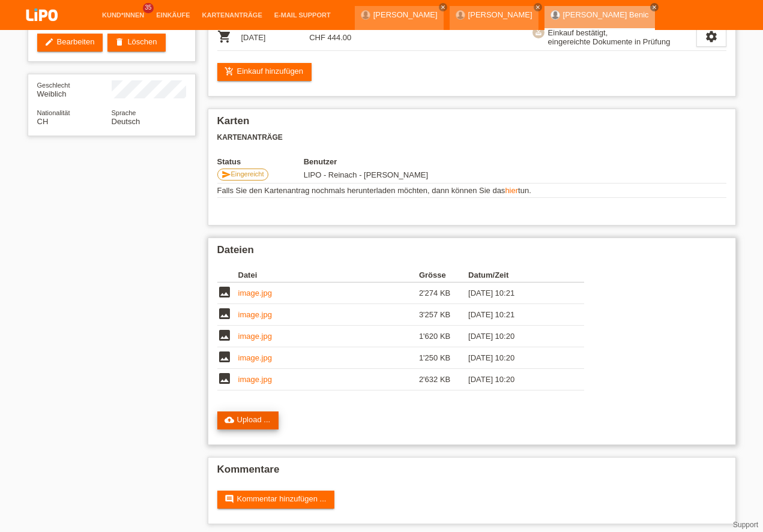  Describe the element at coordinates (444, 293) in the screenshot. I see `td: 2'274 KB` at that location.